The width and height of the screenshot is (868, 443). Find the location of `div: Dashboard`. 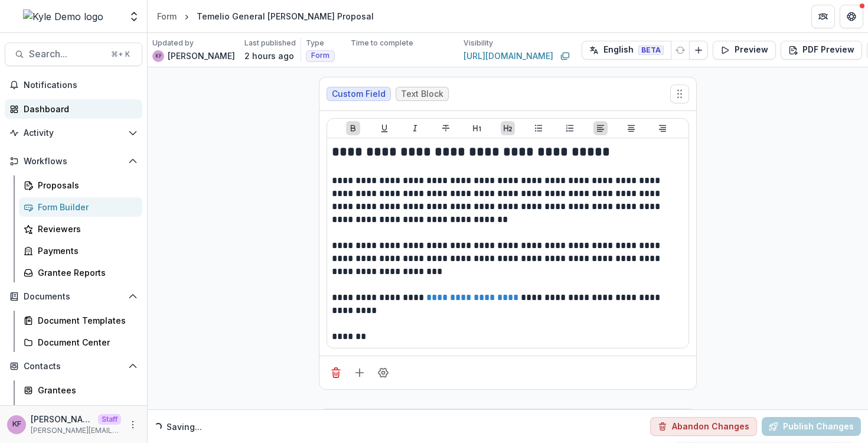

div: Dashboard is located at coordinates (78, 109).